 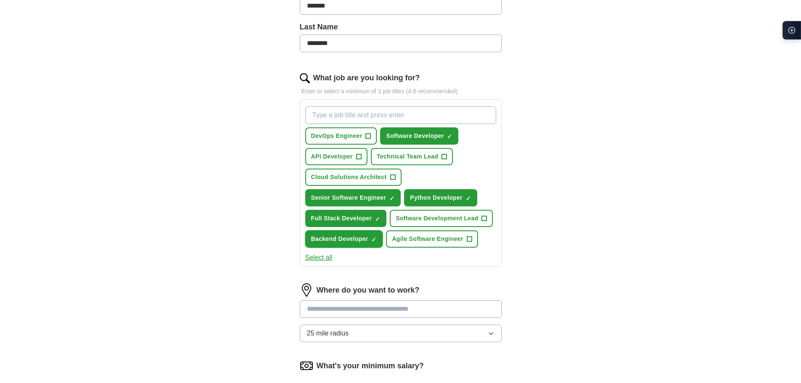 I want to click on span: Python Developer, so click(x=436, y=198).